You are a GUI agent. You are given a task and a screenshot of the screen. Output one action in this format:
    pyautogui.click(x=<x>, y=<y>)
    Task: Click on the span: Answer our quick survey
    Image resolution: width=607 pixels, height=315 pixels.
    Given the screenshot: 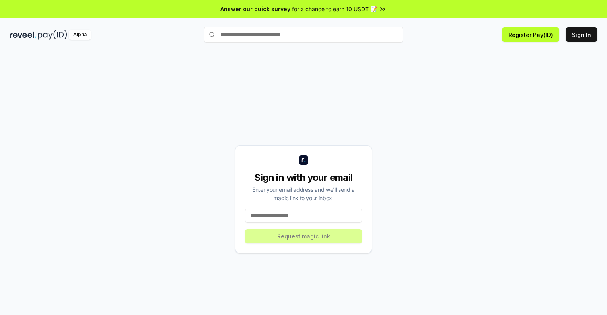 What is the action you would take?
    pyautogui.click(x=255, y=9)
    